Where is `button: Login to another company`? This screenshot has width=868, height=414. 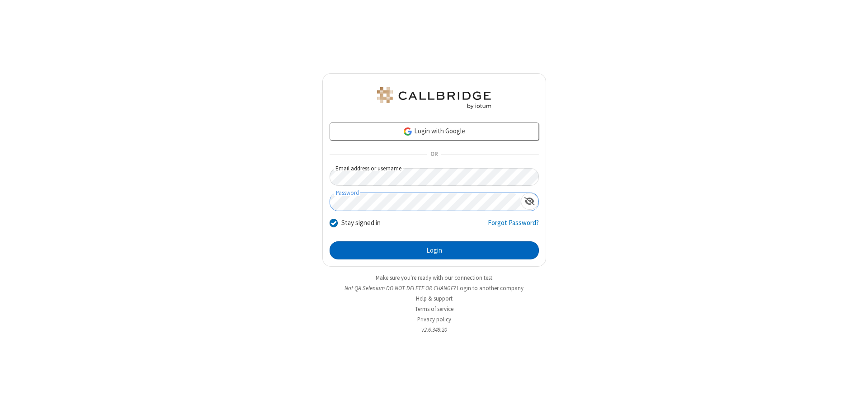 button: Login to another company is located at coordinates (490, 288).